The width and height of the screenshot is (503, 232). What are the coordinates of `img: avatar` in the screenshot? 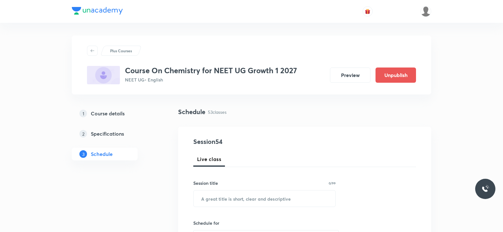 It's located at (368, 11).